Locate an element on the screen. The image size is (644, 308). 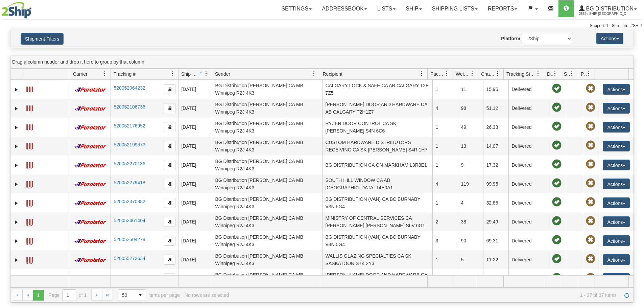
td: 99.95 is located at coordinates (496, 184).